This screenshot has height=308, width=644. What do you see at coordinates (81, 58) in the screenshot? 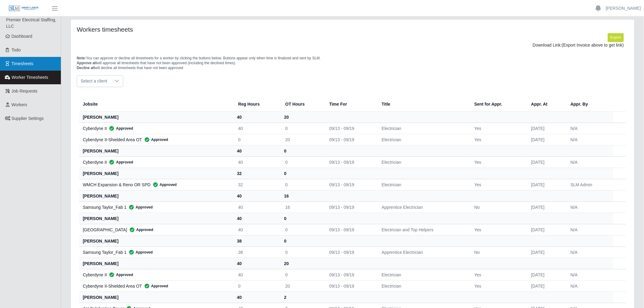
I see `span: Note:` at bounding box center [81, 58].